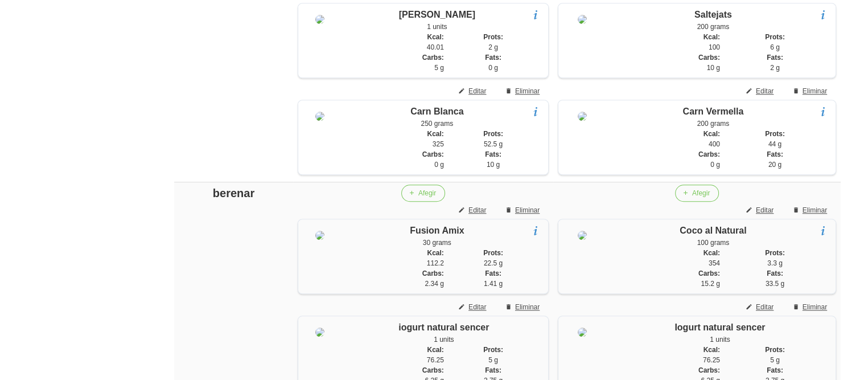  Describe the element at coordinates (715, 263) in the screenshot. I see `span: 354` at that location.